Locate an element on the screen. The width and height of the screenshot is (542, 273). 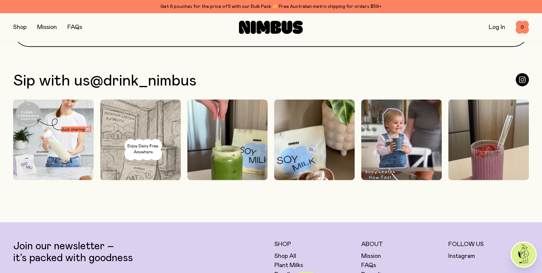
img: 533122485_18043710842644474_7636016323818866980_n.jpg is located at coordinates (314, 171).